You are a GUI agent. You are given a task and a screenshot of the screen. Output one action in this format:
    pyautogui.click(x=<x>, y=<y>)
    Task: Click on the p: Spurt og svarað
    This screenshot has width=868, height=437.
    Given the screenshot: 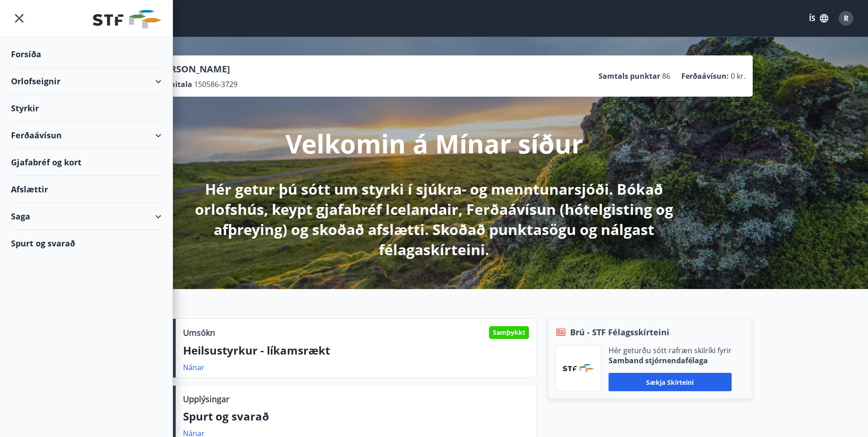 What is the action you would take?
    pyautogui.click(x=356, y=416)
    